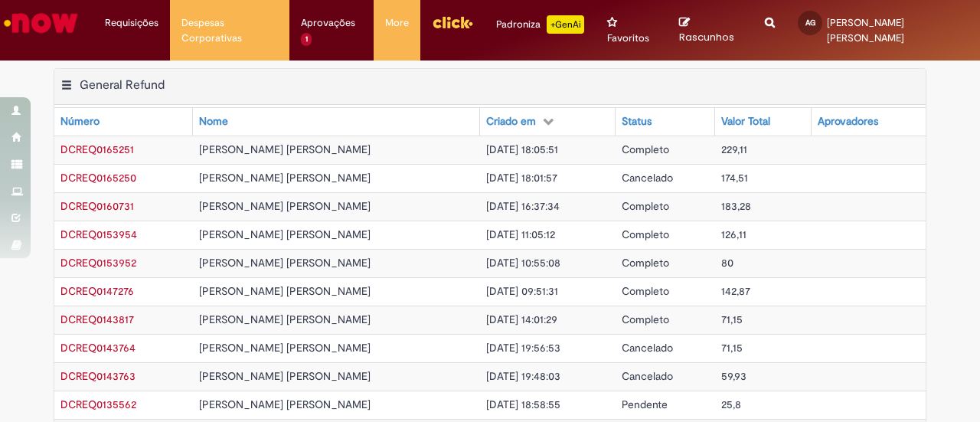 The height and width of the screenshot is (422, 980). I want to click on span: DCREQ0143763, so click(98, 376).